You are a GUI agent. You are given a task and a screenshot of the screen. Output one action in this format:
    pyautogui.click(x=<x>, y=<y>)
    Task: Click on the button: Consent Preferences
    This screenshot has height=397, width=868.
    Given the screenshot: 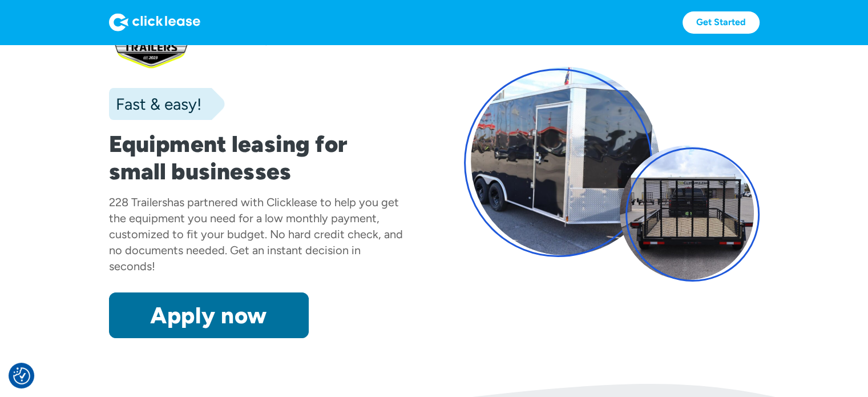 What is the action you would take?
    pyautogui.click(x=22, y=376)
    